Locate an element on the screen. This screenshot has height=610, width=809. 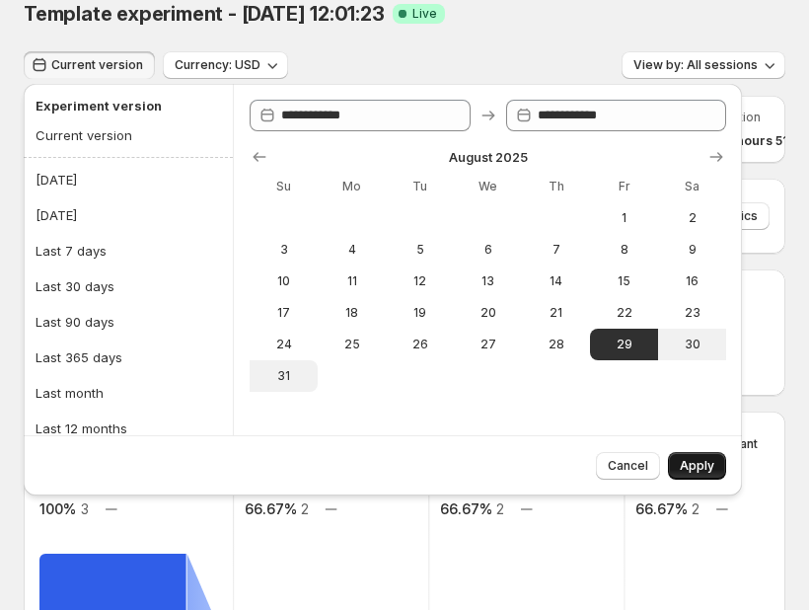
button: Friday August 1 2025 is located at coordinates (623, 218).